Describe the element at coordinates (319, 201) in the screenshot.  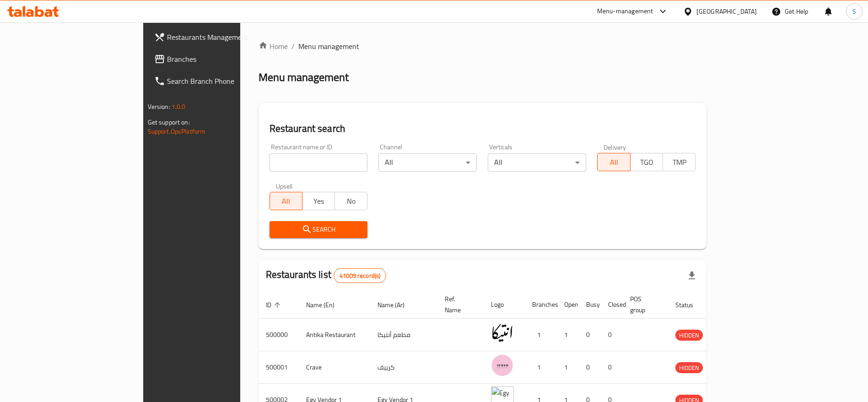
I see `span: Yes` at that location.